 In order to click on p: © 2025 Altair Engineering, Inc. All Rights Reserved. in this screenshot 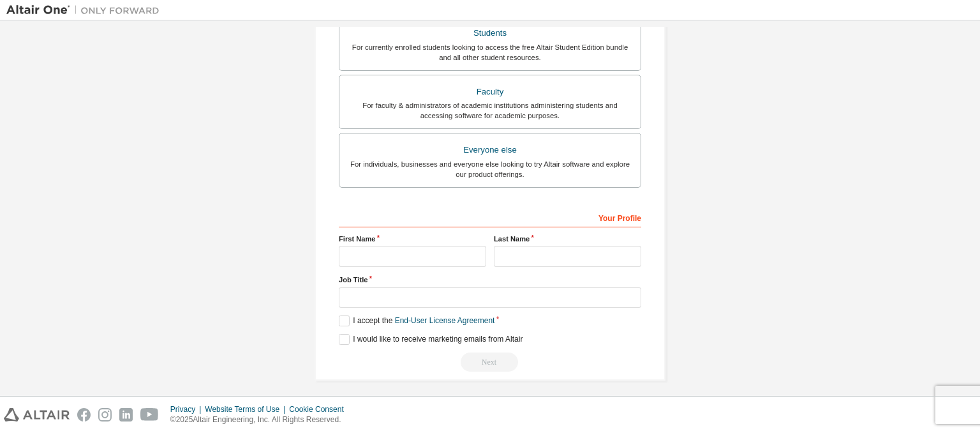, I will do `click(261, 420)`.